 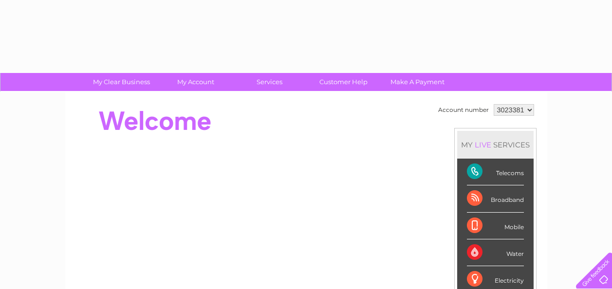 What do you see at coordinates (195, 82) in the screenshot?
I see `a: My Account` at bounding box center [195, 82].